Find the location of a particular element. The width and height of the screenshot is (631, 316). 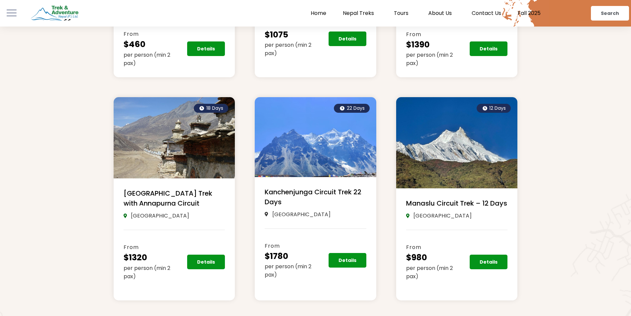

a: Contact Us is located at coordinates (486, 13).